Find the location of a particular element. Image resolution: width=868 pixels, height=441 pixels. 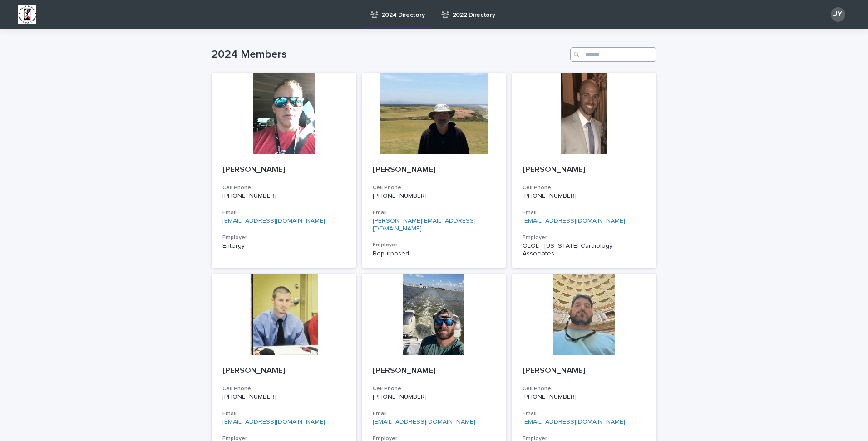

input: Search is located at coordinates (614, 55).